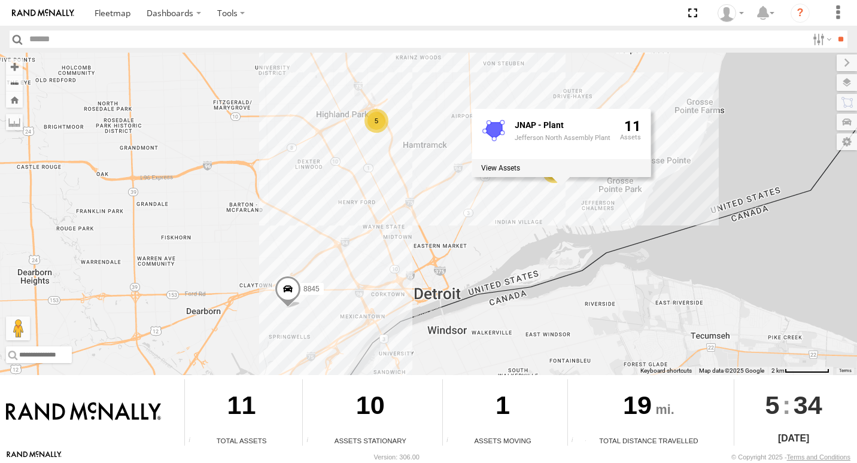 This screenshot has width=857, height=463. I want to click on div: Jefferson North Assembly Plant, so click(563, 138).